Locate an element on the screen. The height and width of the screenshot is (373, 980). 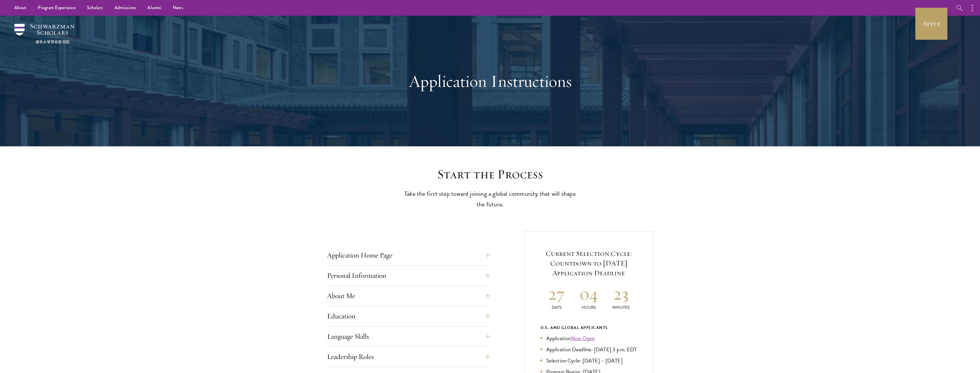
img: Schwarzman Scholars is located at coordinates (44, 33).